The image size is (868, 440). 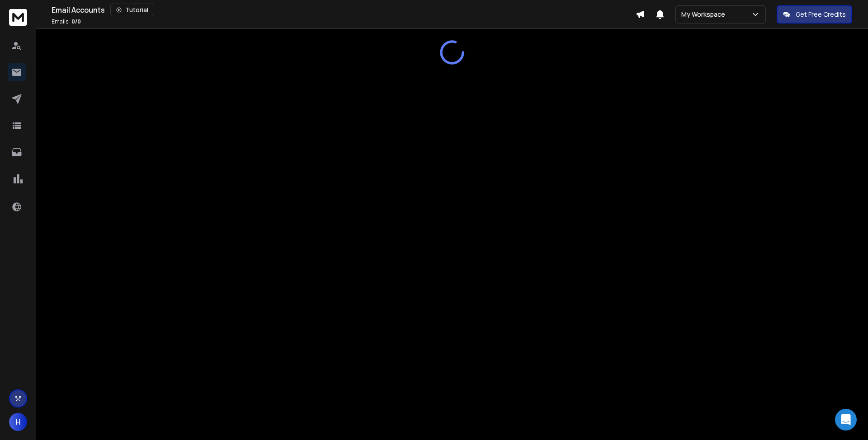 I want to click on p: Get Free Credits, so click(x=820, y=14).